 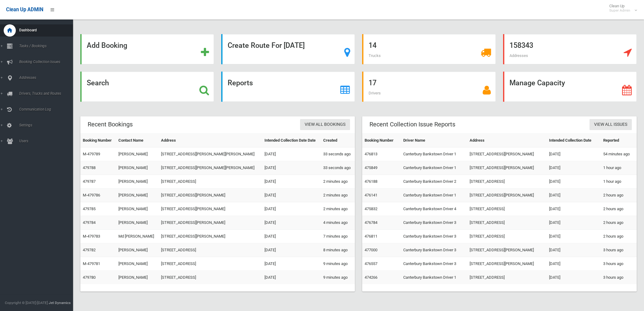 What do you see at coordinates (373, 83) in the screenshot?
I see `strong: 17` at bounding box center [373, 83].